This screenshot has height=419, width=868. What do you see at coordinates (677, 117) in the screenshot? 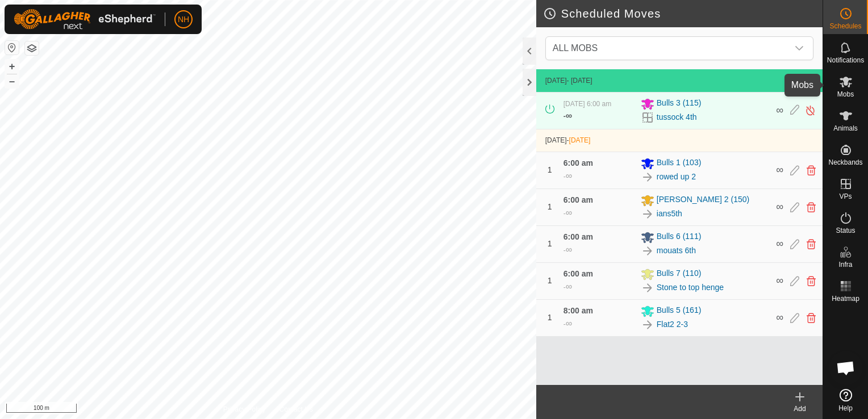
I see `a: tussock 4th` at bounding box center [677, 117].